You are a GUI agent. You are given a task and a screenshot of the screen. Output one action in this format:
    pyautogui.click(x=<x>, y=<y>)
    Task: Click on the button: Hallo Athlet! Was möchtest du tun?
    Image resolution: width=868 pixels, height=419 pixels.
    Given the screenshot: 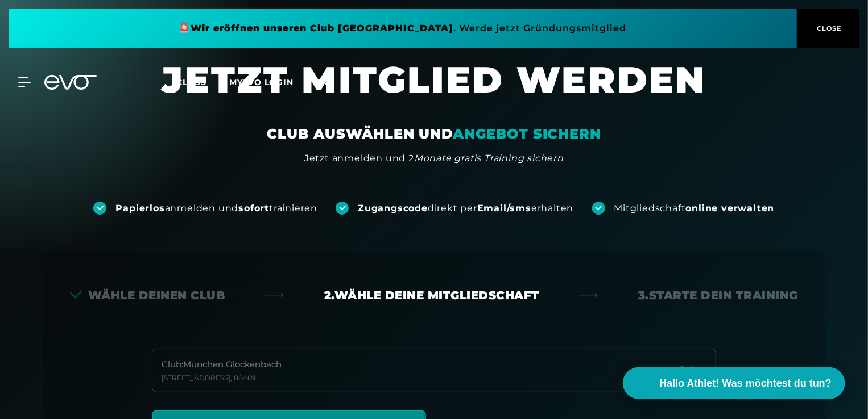 What is the action you would take?
    pyautogui.click(x=734, y=383)
    